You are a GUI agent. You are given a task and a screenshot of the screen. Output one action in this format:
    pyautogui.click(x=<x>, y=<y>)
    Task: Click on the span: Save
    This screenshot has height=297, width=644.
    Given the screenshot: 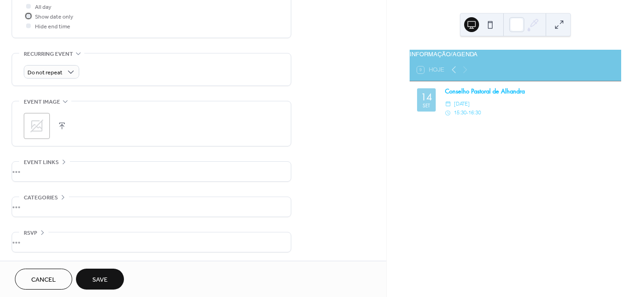 What is the action you would take?
    pyautogui.click(x=100, y=280)
    